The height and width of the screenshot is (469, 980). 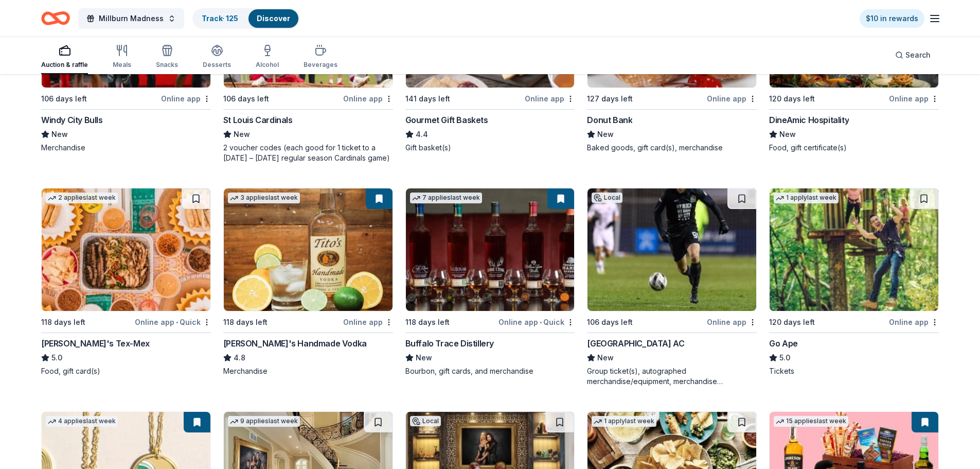 What do you see at coordinates (239, 358) in the screenshot?
I see `span: 4.8` at bounding box center [239, 358].